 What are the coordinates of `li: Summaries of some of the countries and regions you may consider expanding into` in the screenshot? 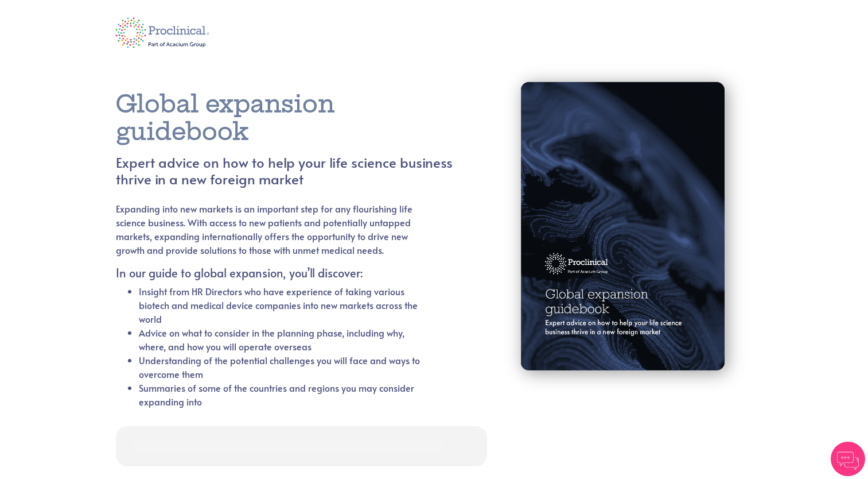 It's located at (282, 394).